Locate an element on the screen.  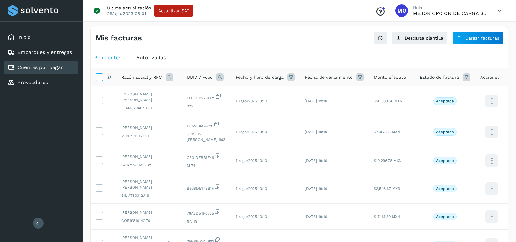
span: Acciones is located at coordinates (490, 77).